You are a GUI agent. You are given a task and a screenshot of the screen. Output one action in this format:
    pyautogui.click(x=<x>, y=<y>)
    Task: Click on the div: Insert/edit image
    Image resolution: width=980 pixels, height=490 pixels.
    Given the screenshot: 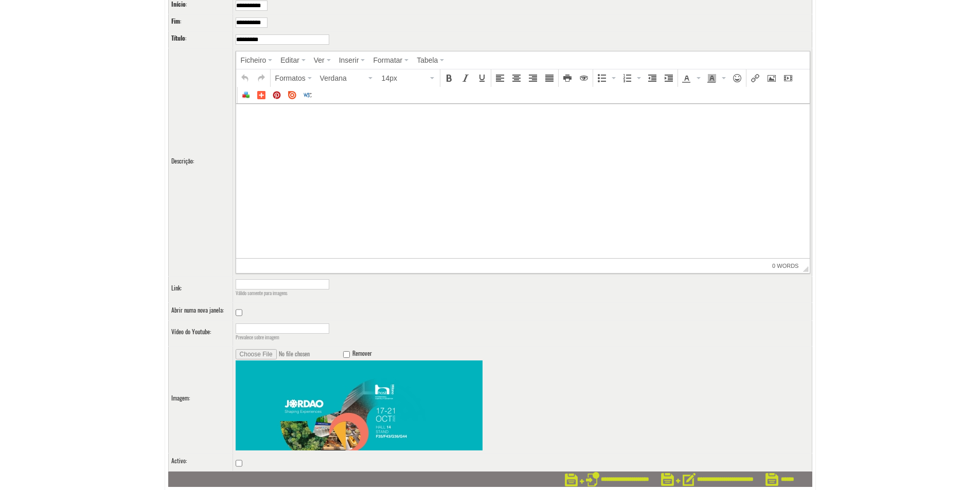 What is the action you would take?
    pyautogui.click(x=772, y=78)
    